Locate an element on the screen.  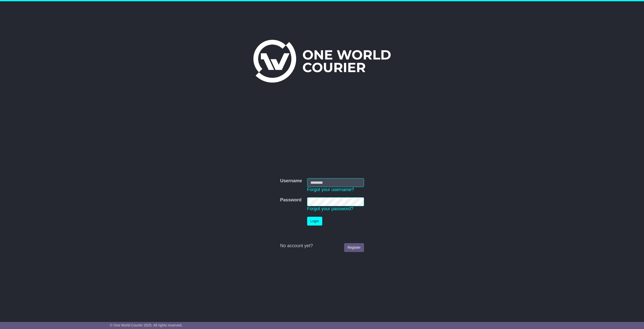
a: Forgot your password? is located at coordinates (330, 209).